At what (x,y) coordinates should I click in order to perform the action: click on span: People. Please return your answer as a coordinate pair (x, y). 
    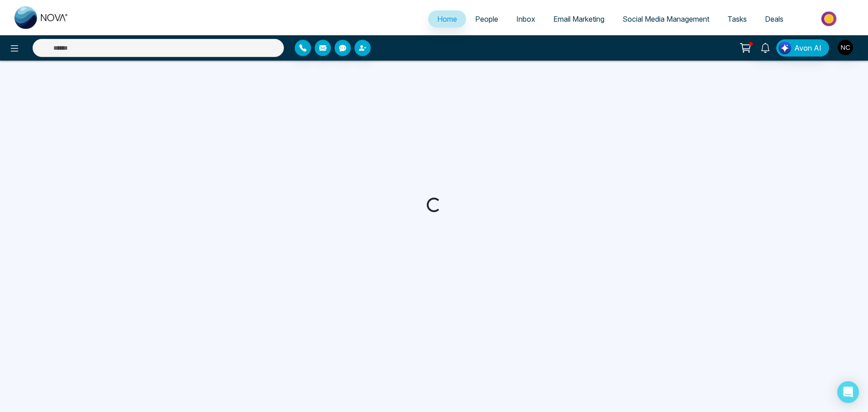
    Looking at the image, I should click on (486, 19).